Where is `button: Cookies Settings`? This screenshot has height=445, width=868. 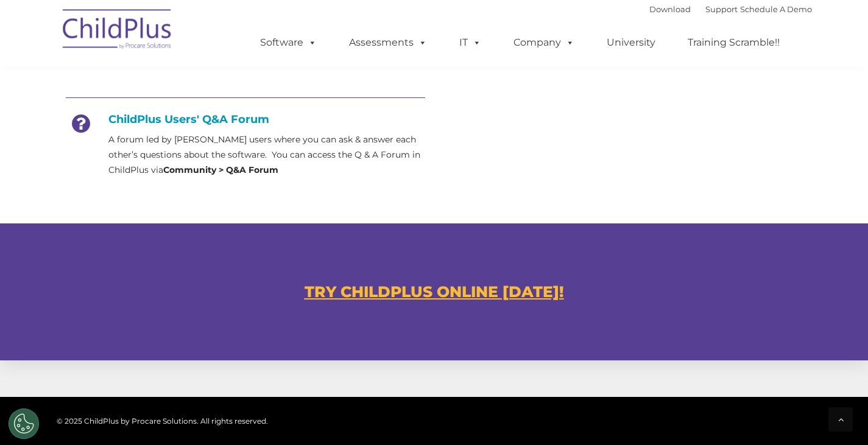
button: Cookies Settings is located at coordinates (24, 424).